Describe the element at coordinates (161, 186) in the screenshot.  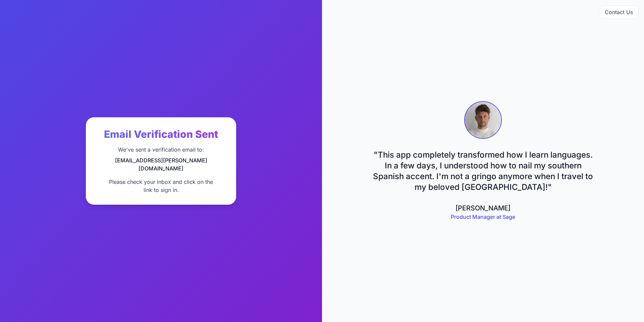
I see `p: Please check your inbox and click on the link to sign in .` at that location.